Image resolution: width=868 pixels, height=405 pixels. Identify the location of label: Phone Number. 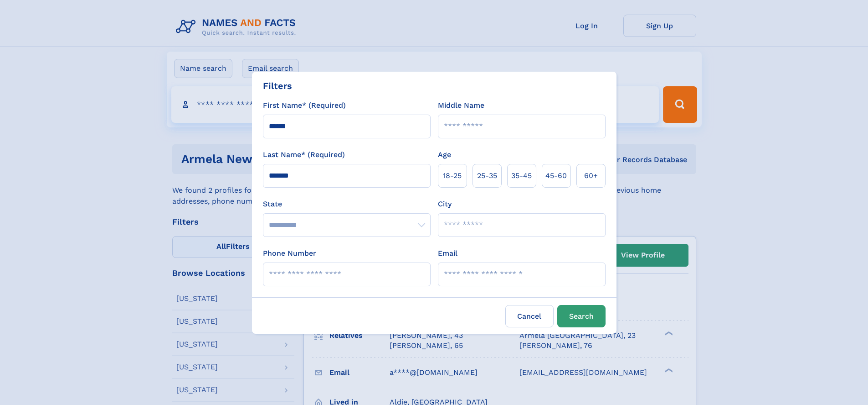
(289, 253).